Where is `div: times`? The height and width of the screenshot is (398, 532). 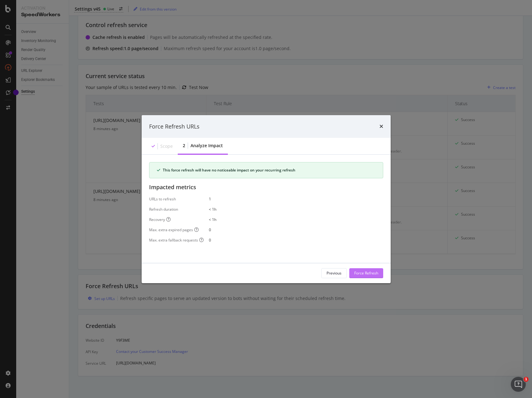 div: times is located at coordinates (381, 127).